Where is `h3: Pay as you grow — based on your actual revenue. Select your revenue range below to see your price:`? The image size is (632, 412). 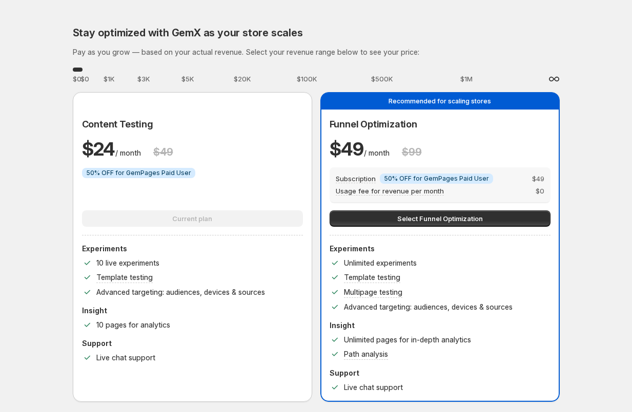
h3: Pay as you grow — based on your actual revenue. Select your revenue range below to see your price: is located at coordinates (316, 52).